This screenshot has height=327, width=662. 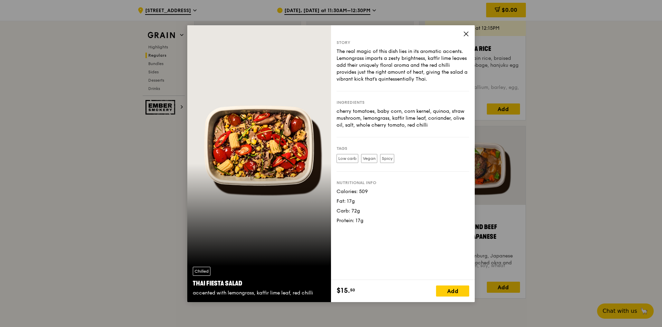 What do you see at coordinates (403, 211) in the screenshot?
I see `div: Carb: 72g` at bounding box center [403, 211].